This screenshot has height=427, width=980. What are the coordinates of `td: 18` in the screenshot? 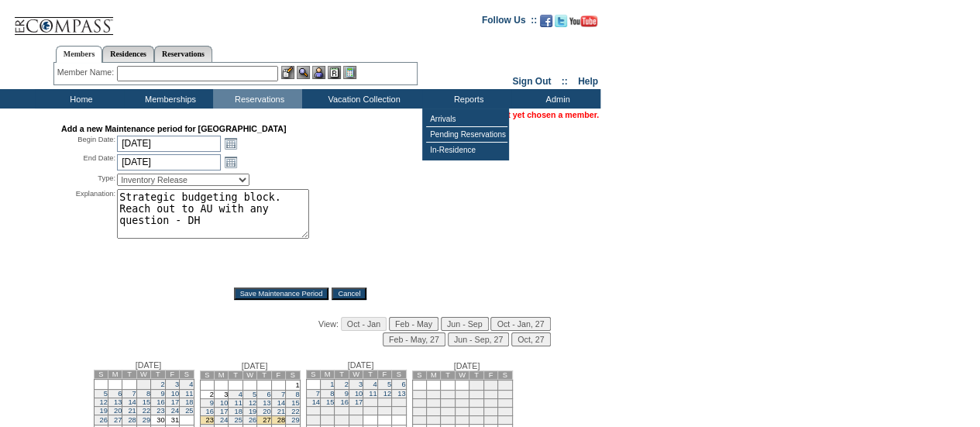 It's located at (371, 402).